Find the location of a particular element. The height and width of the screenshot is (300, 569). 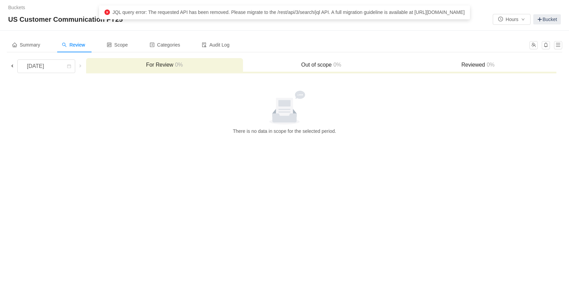

button: icon: team is located at coordinates (533, 45).